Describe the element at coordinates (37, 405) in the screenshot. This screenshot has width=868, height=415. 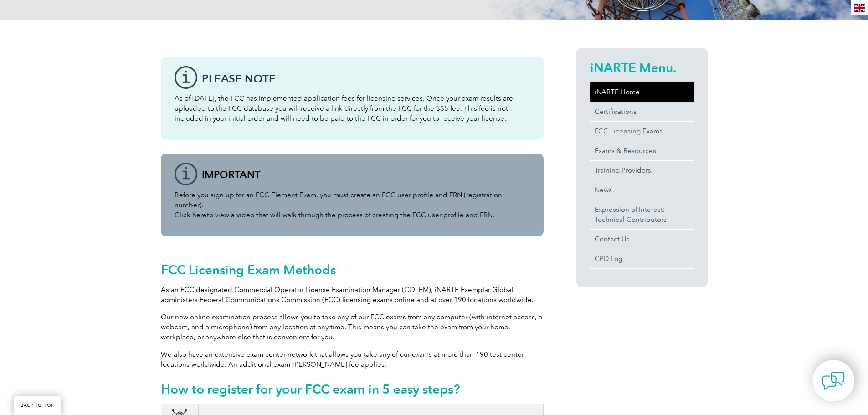
I see `a: BACK TO TOP` at that location.